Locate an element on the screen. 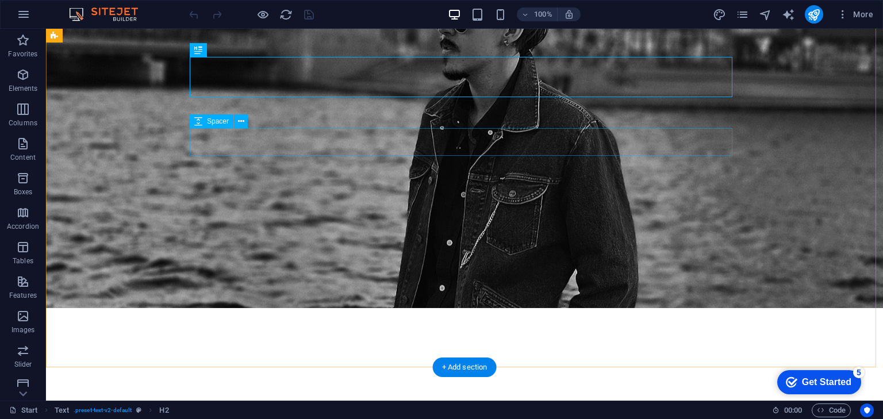 The image size is (883, 419). button: Code is located at coordinates (831, 410).